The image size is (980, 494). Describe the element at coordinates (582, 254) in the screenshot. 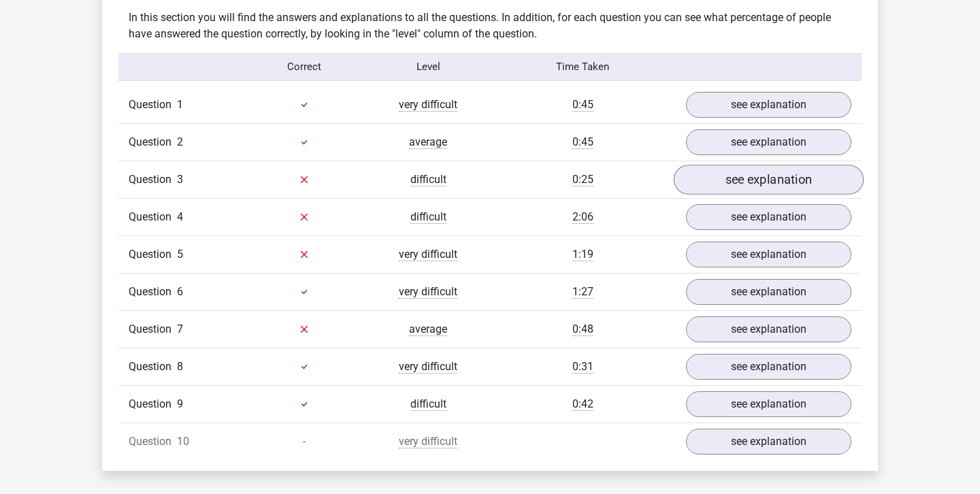

I see `span: 1:19` at that location.